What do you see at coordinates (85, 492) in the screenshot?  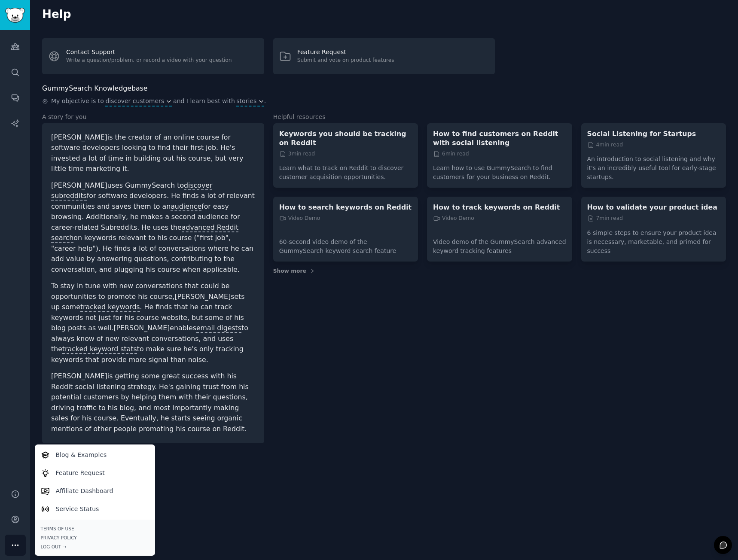 I see `p: Affiliate Dashboard` at bounding box center [85, 492].